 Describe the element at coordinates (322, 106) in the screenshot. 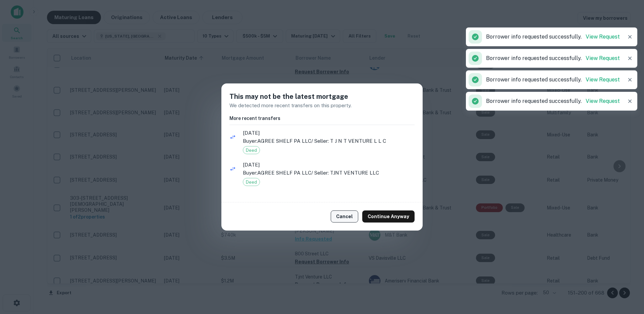

I see `p: We detected more recent transfers on this property.` at that location.